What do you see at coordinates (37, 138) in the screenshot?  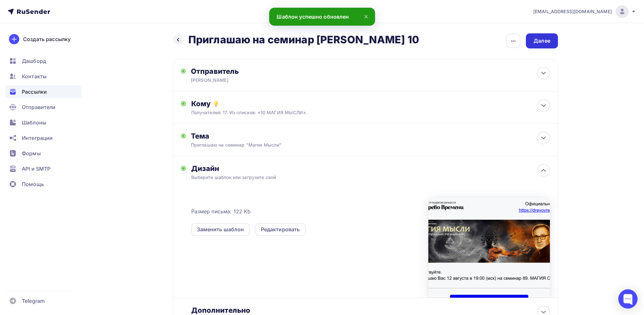 I see `span: Интеграции` at bounding box center [37, 138].